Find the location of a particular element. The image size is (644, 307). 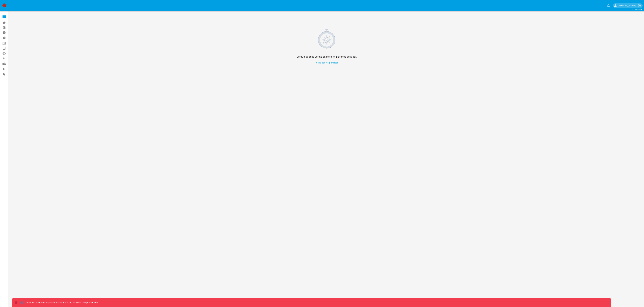

p: leandrojossue.ramirez@mercadolibre.com.co is located at coordinates (627, 6).